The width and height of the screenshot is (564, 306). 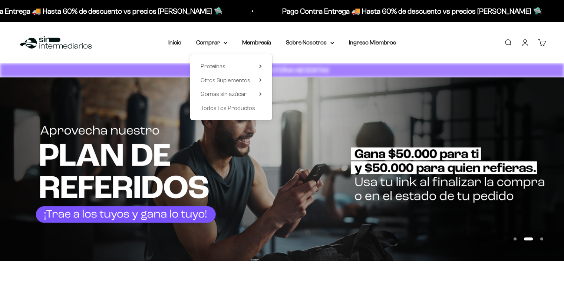 What do you see at coordinates (224, 94) in the screenshot?
I see `span: Gomas sin azúcar` at bounding box center [224, 94].